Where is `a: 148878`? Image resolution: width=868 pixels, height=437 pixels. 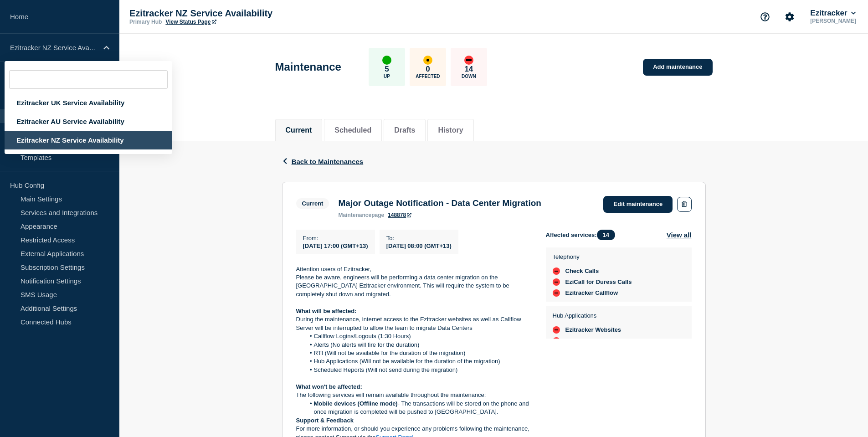 a: 148878 is located at coordinates (399, 215).